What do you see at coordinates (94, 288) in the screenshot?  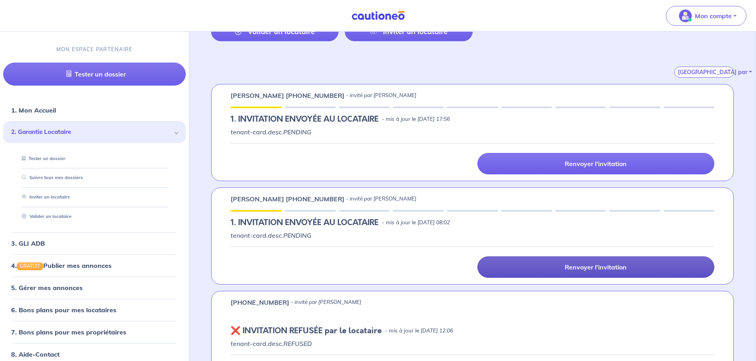 I see `div: 5. Gérer mes annonces` at bounding box center [94, 288].